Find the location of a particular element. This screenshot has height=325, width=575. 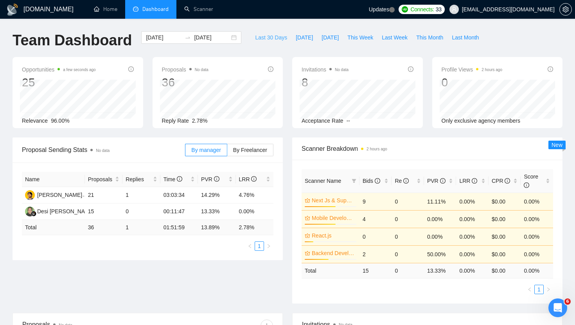

span: Connects: is located at coordinates (422, 9).